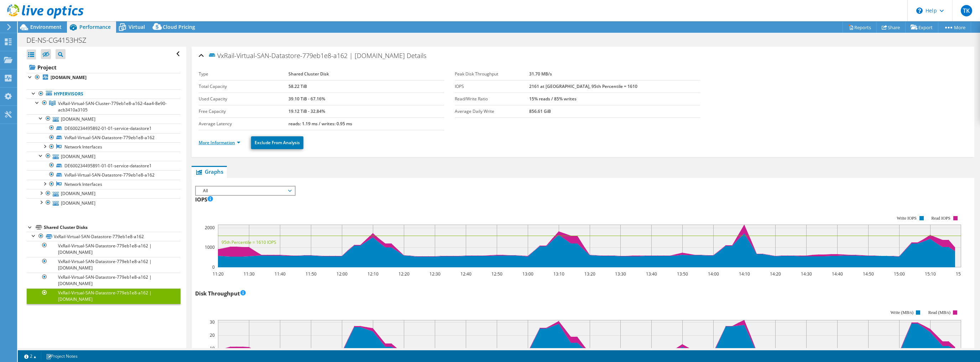 This screenshot has height=362, width=980. I want to click on text: 13:50, so click(682, 274).